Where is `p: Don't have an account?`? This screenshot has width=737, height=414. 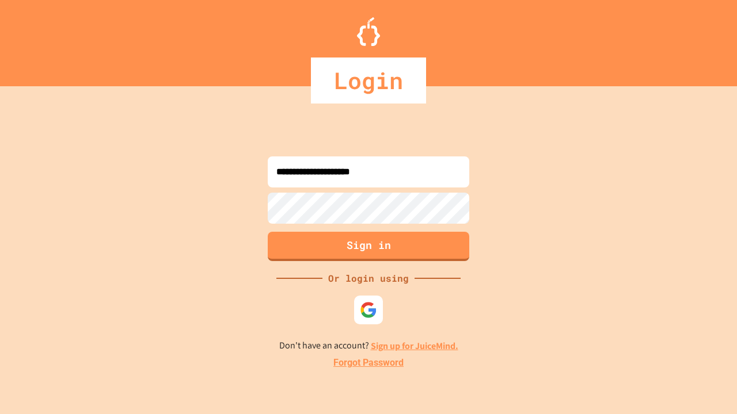
p: Don't have an account? is located at coordinates (368, 346).